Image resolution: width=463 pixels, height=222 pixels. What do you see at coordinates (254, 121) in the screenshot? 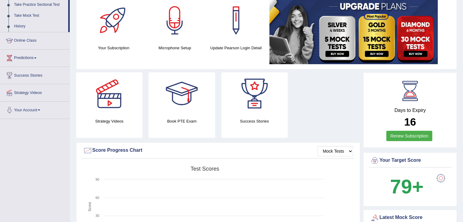
I see `h4: Success Stories` at bounding box center [254, 121].